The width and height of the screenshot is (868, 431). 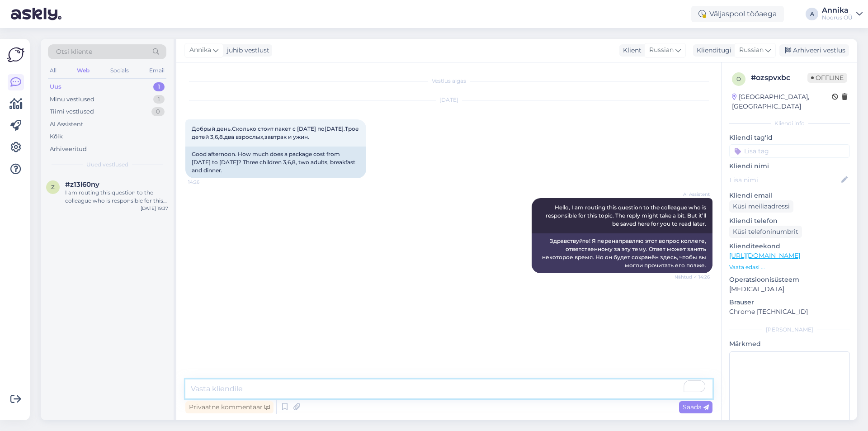 I want to click on span: AI Assistent, so click(x=693, y=194).